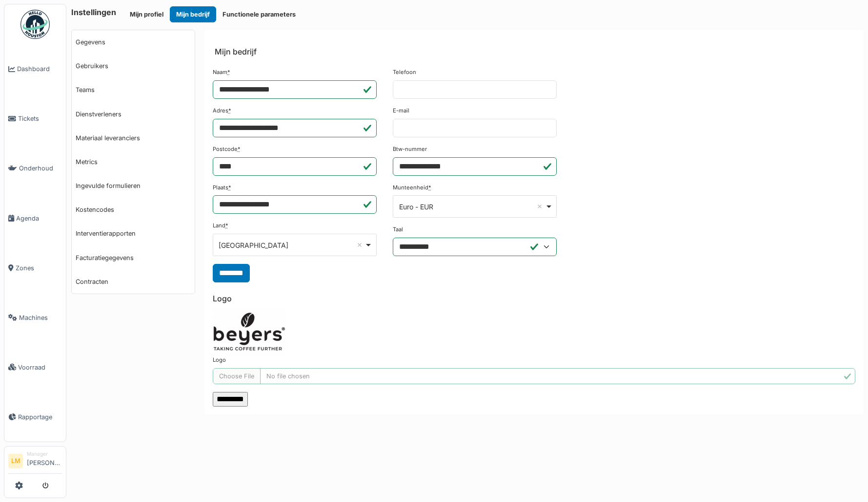  What do you see at coordinates (222, 188) in the screenshot?
I see `label: Plaats` at bounding box center [222, 188].